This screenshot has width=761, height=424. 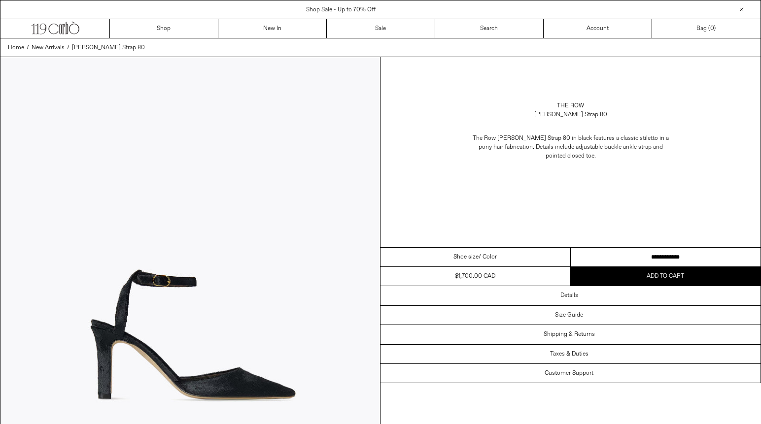 What do you see at coordinates (16, 48) in the screenshot?
I see `span: Home` at bounding box center [16, 48].